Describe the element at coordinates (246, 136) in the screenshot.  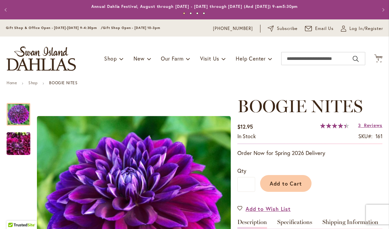
I see `div: Availability` at that location.